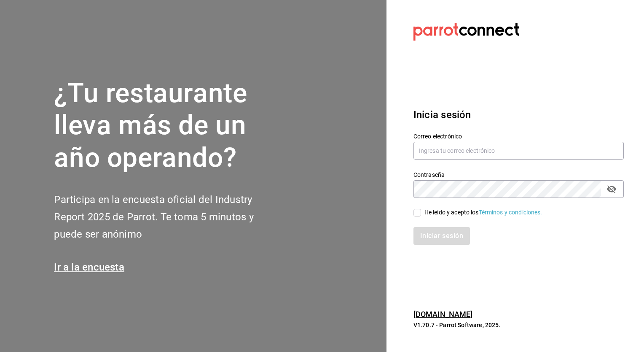 The height and width of the screenshot is (352, 644). I want to click on div: He leído y acepto los, so click(483, 212).